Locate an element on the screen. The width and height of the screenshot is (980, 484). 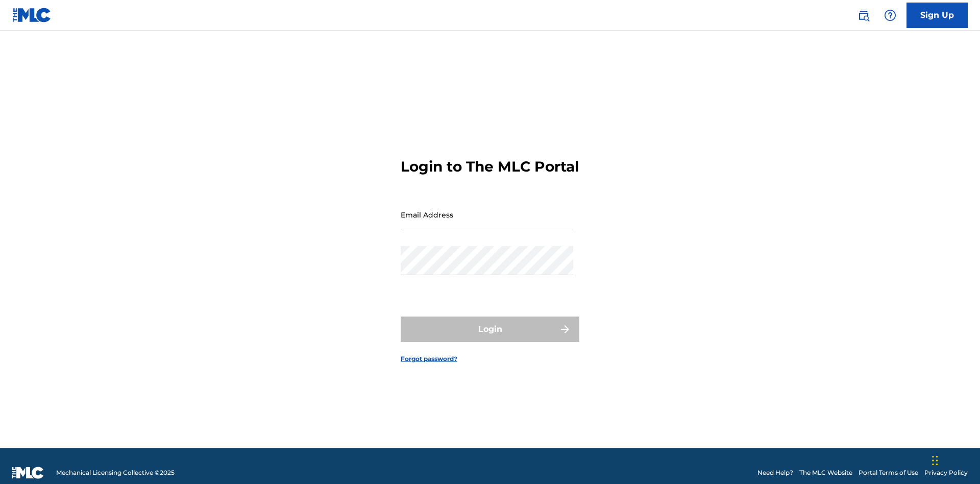
img: search is located at coordinates (863, 15).